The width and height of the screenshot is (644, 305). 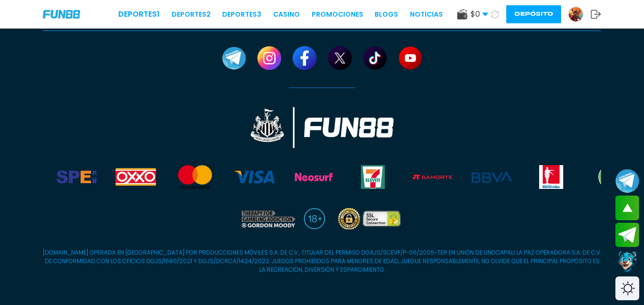 What do you see at coordinates (628, 262) in the screenshot?
I see `button: Contact customer service` at bounding box center [628, 262].